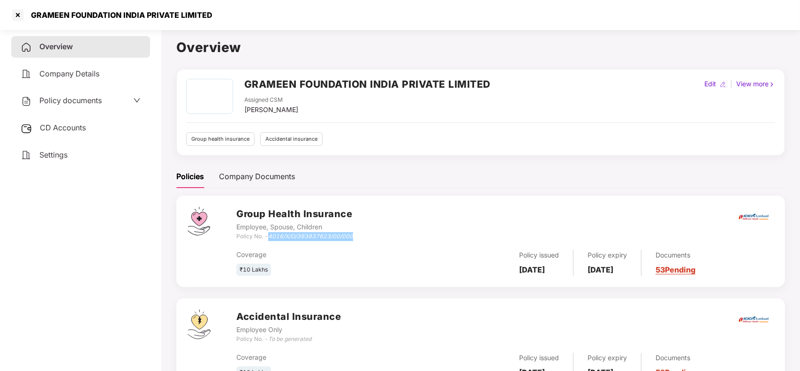 The height and width of the screenshot is (371, 800). I want to click on img: svg+xml;base64,PHN2ZyB4bWxucz0iaHR0cDovL3d3dy53My5vcmcvMjAwMC9zdmciIHdpZHRoPSI0Ny43MTQiIGhlaWdodD..., so click(199, 221).